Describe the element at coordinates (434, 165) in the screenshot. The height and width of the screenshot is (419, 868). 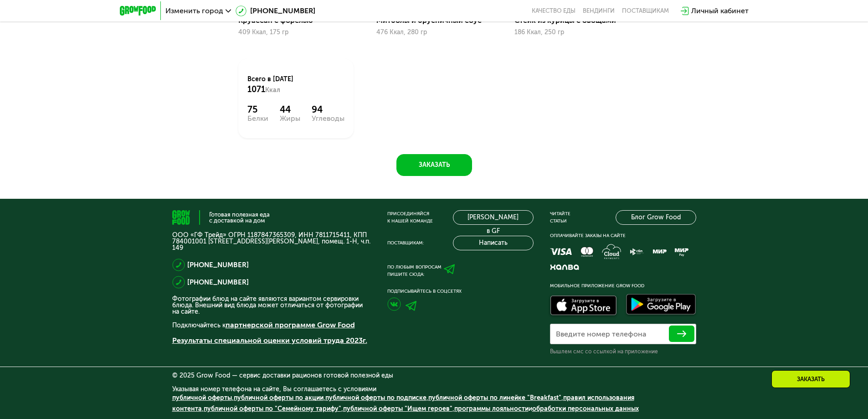
I see `button: Заказать` at that location.